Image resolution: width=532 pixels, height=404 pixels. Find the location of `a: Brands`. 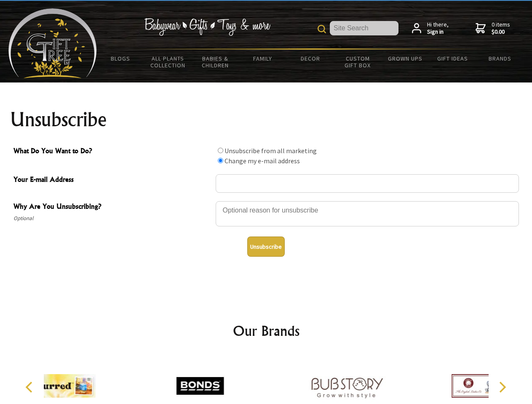

a: Brands is located at coordinates (500, 59).